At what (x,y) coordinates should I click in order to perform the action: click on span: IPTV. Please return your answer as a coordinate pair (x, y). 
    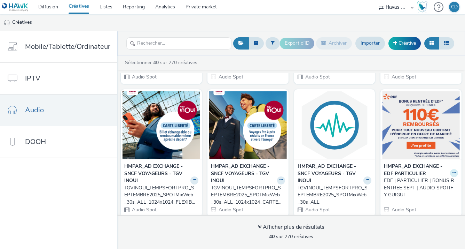
    Looking at the image, I should click on (33, 78).